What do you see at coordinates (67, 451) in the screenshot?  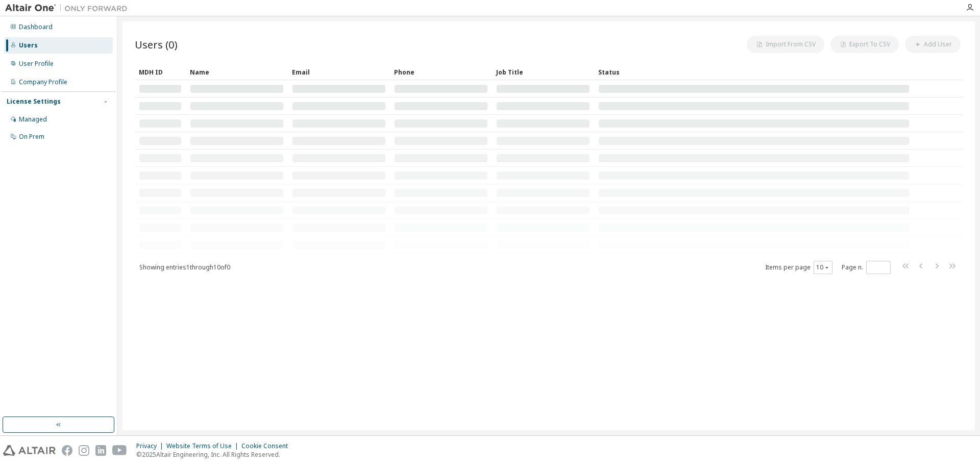 I see `img: facebook.svg` at bounding box center [67, 451].